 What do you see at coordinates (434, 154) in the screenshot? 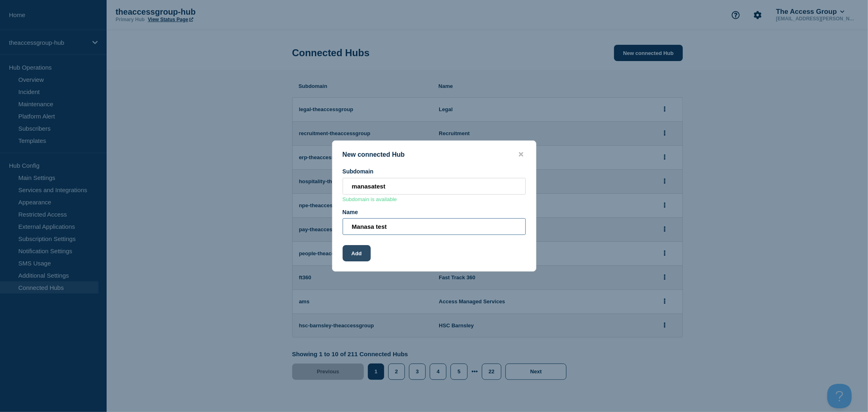
I see `div: New connected Hub` at bounding box center [434, 154].